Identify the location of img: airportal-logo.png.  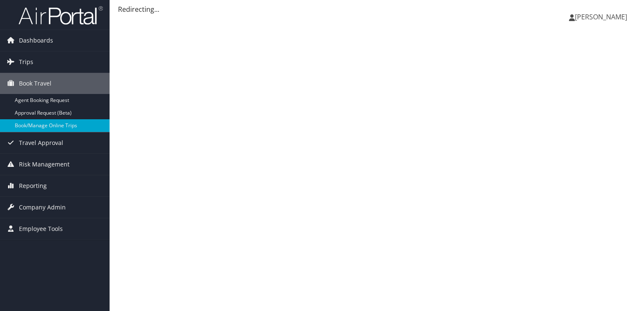
(61, 15).